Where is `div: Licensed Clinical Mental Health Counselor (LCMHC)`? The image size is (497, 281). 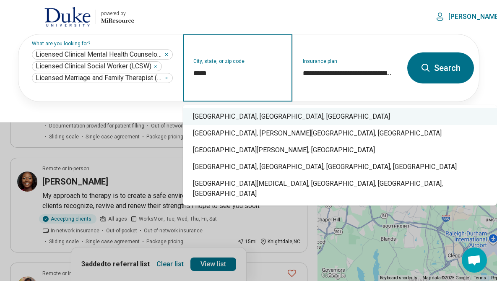
div: Licensed Clinical Mental Health Counselor (LCMHC) is located at coordinates (102, 55).